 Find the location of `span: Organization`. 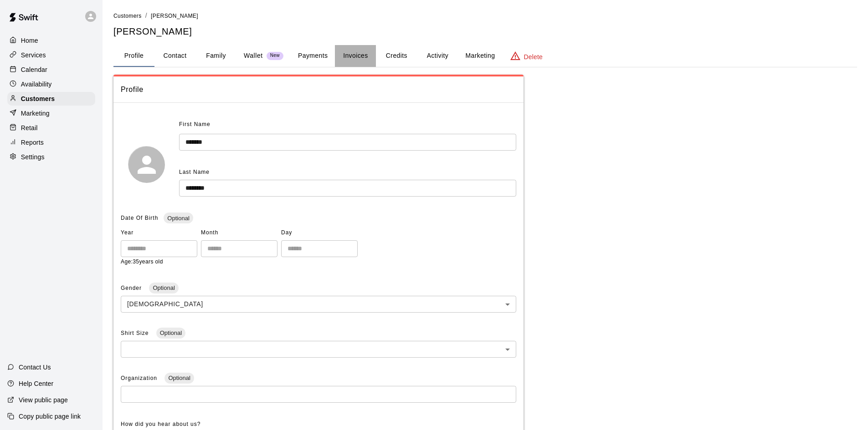

span: Organization is located at coordinates (140, 379).